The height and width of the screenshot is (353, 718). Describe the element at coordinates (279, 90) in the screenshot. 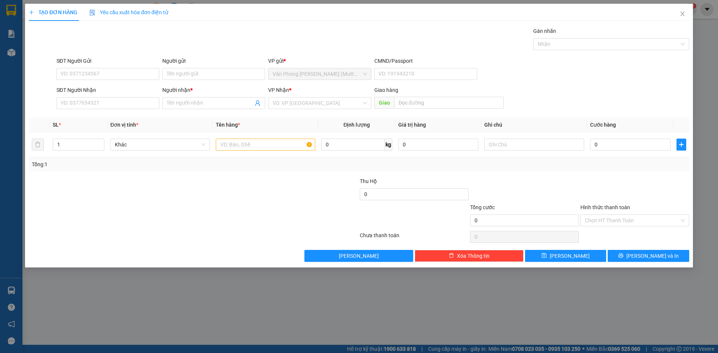

I see `span: VP Nhận` at that location.